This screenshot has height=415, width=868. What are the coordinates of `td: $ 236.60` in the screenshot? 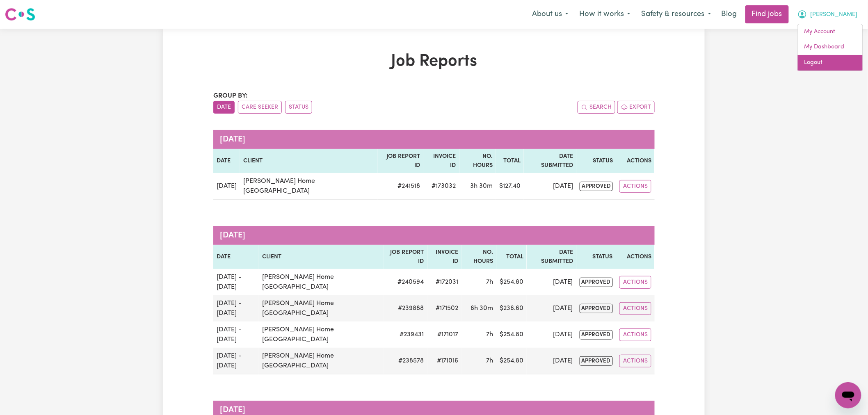 It's located at (511, 309).